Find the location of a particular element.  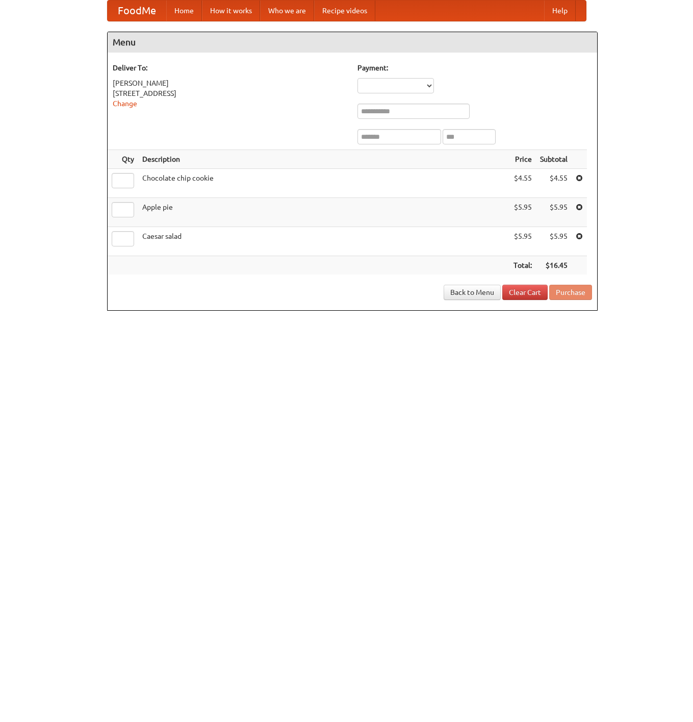

th: Description is located at coordinates (324, 159).